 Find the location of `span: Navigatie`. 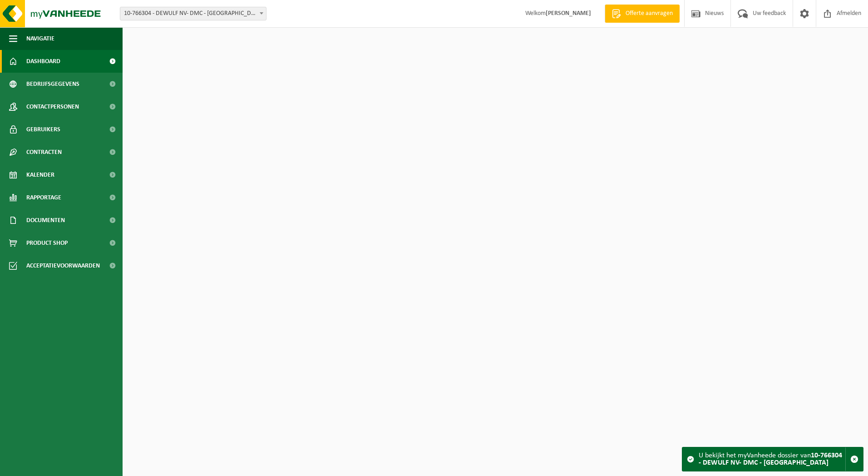

span: Navigatie is located at coordinates (41, 38).